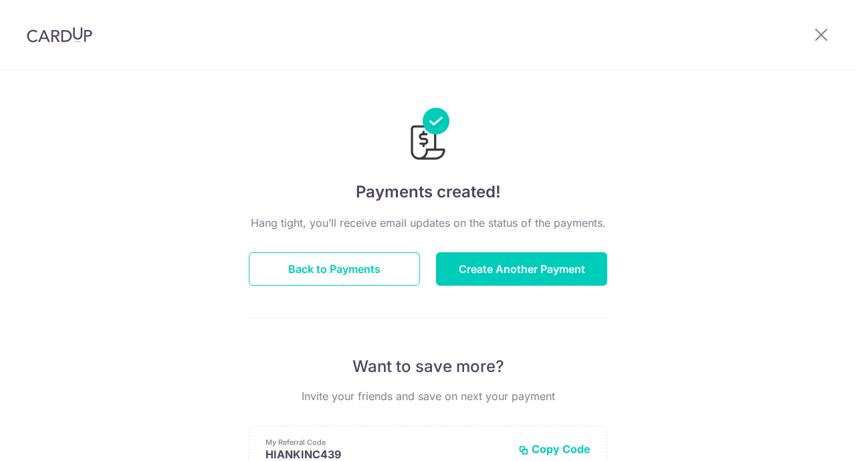 The width and height of the screenshot is (856, 461). I want to click on button: Back to Payments, so click(334, 269).